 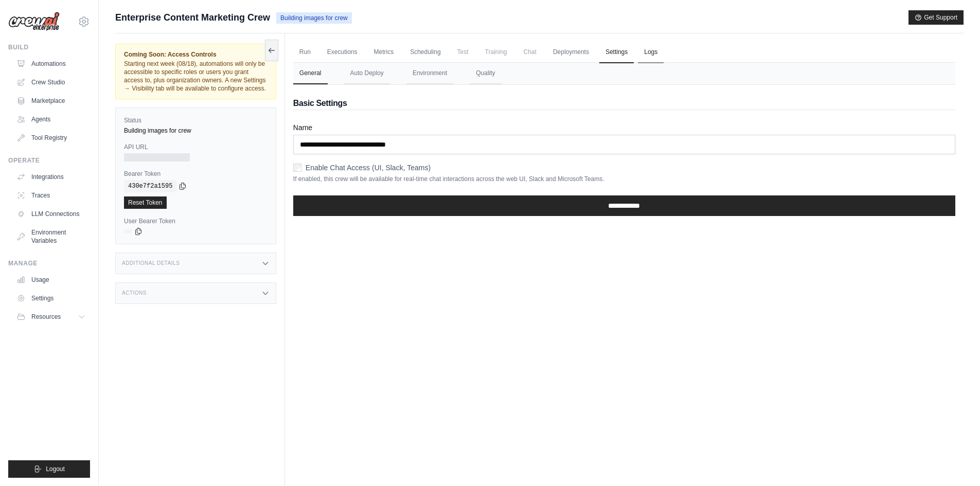 What do you see at coordinates (485, 74) in the screenshot?
I see `button: Quality` at bounding box center [485, 74].